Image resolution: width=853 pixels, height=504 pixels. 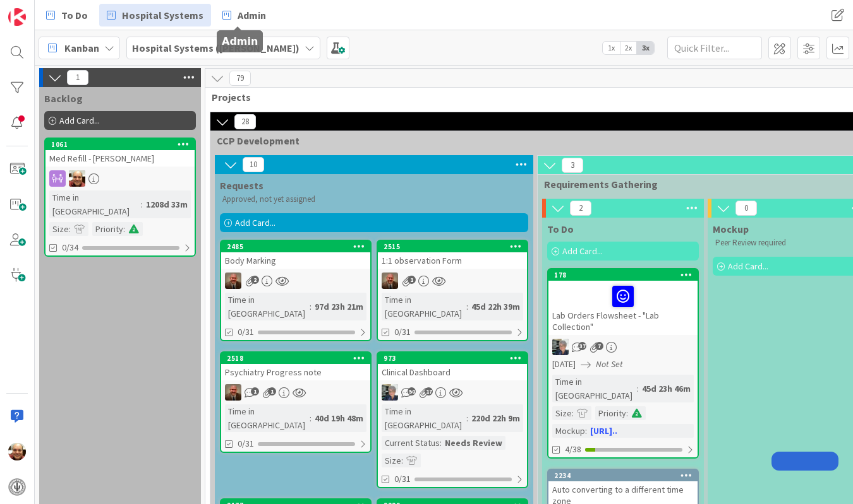 What do you see at coordinates (569, 431) in the screenshot?
I see `div: Mockup` at bounding box center [569, 431].